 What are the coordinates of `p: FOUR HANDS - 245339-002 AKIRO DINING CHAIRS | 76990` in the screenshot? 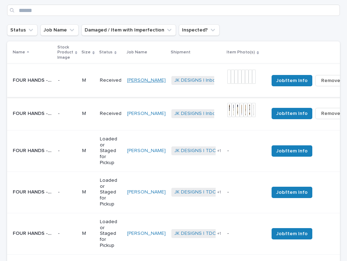 It's located at (33, 150).